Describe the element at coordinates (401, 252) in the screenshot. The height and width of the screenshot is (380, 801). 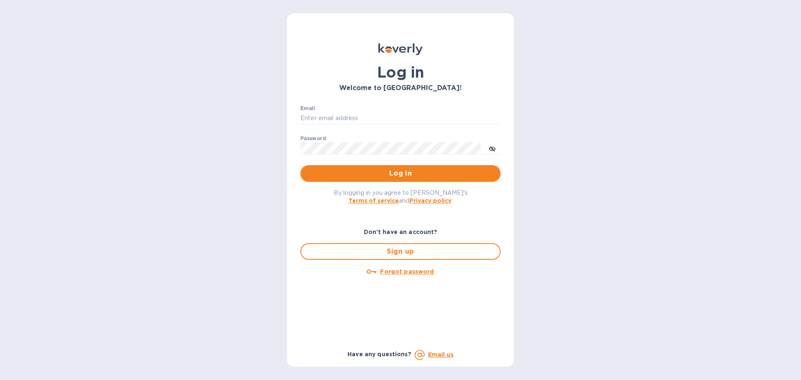
I see `span: Sign up` at that location.